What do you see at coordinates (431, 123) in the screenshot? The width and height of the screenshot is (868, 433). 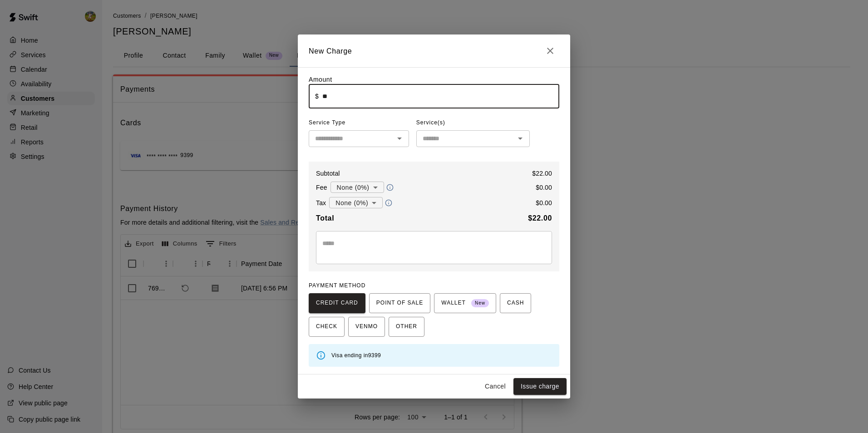 I see `span: Service(s)` at bounding box center [431, 123].